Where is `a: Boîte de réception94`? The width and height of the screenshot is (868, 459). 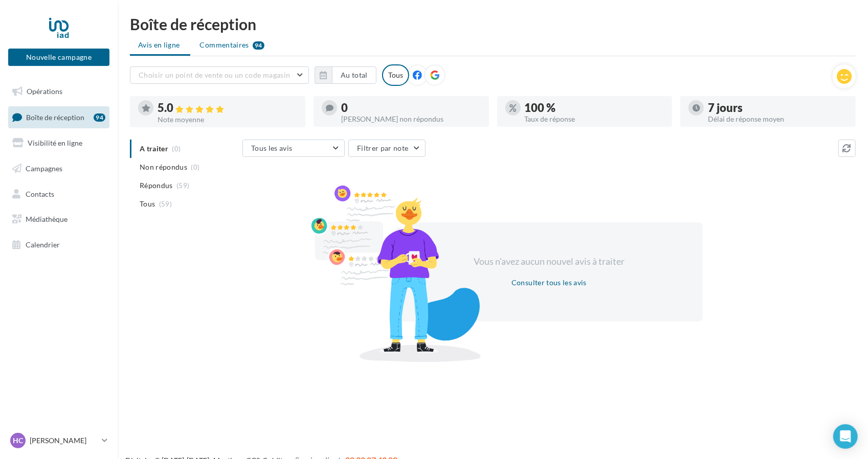 a: Boîte de réception94 is located at coordinates (59, 117).